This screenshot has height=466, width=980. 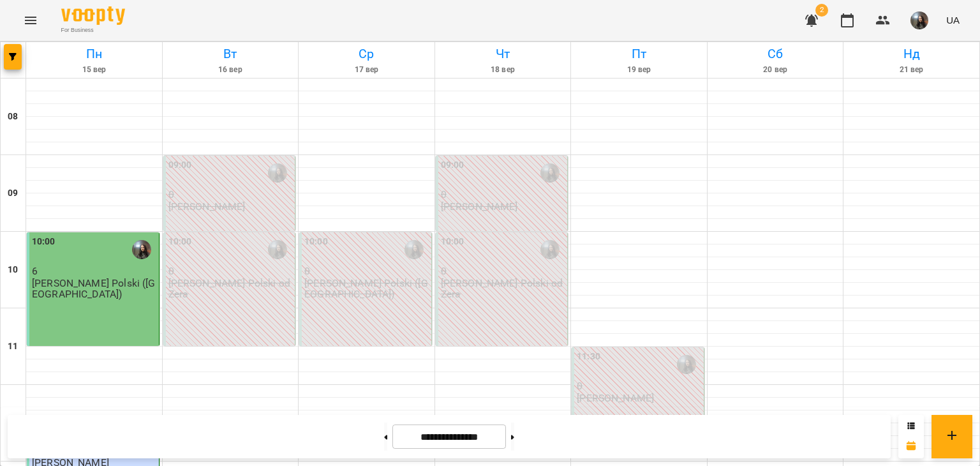 I want to click on p: 6, so click(x=94, y=271).